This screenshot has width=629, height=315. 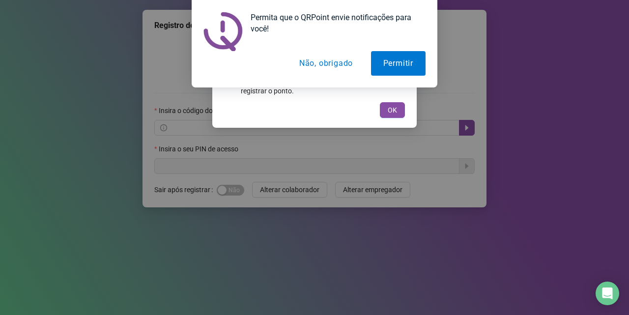 What do you see at coordinates (392, 110) in the screenshot?
I see `span: OK` at bounding box center [392, 110].